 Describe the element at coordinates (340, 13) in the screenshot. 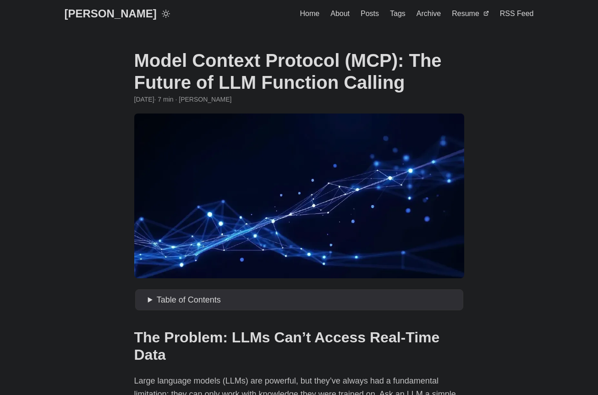

I see `span: About` at that location.